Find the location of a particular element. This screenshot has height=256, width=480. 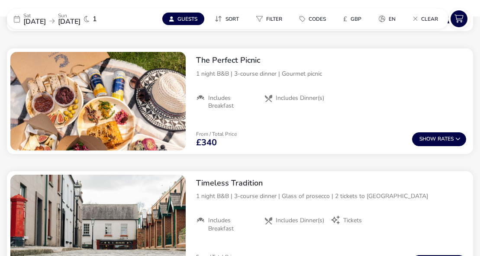

button: Filter is located at coordinates (269, 19).